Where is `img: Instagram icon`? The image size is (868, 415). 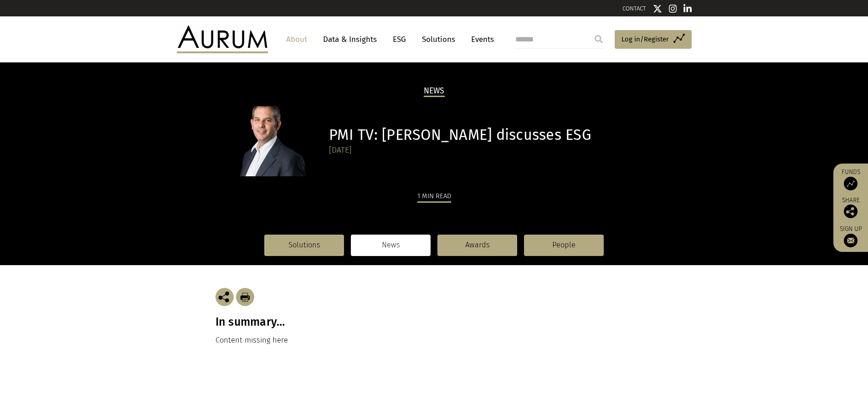
img: Instagram icon is located at coordinates (673, 9).